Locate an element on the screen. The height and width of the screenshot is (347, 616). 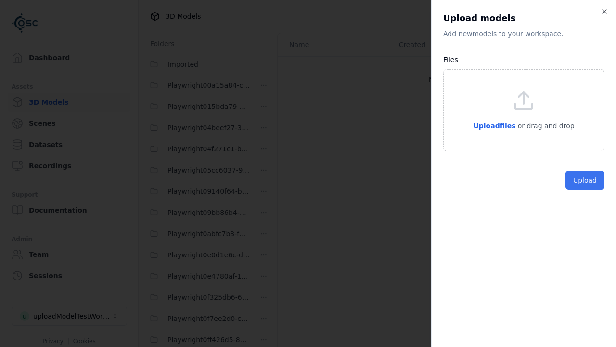
p: or drag and drop is located at coordinates (546, 126).